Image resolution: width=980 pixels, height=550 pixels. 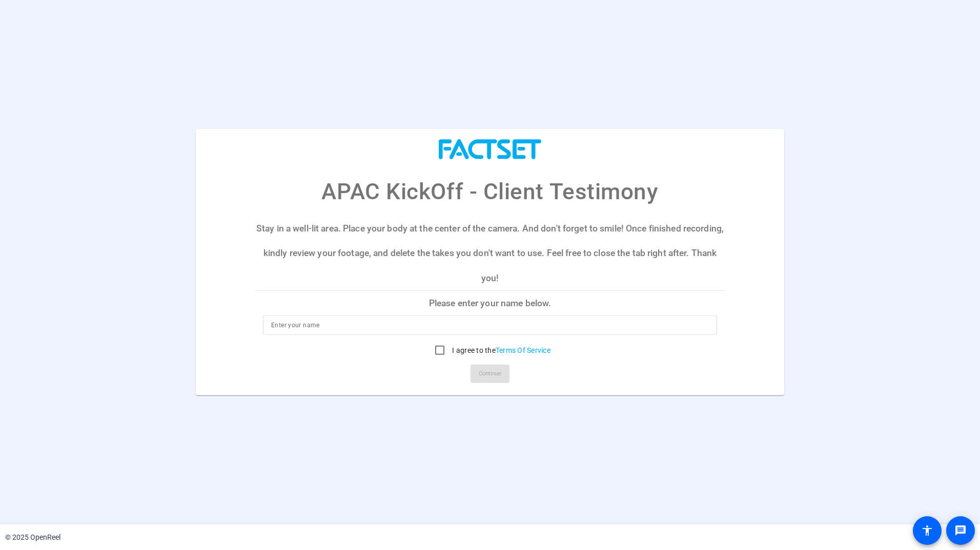 I want to click on mat-icon: message, so click(x=960, y=530).